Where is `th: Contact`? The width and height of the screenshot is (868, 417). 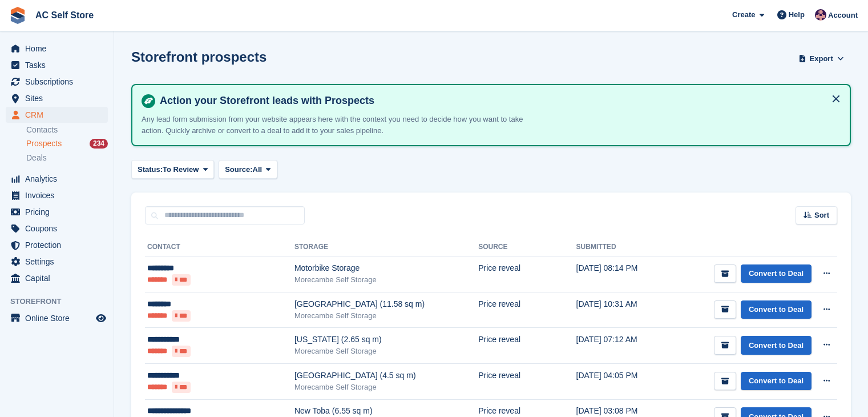
th: Contact is located at coordinates (220, 247).